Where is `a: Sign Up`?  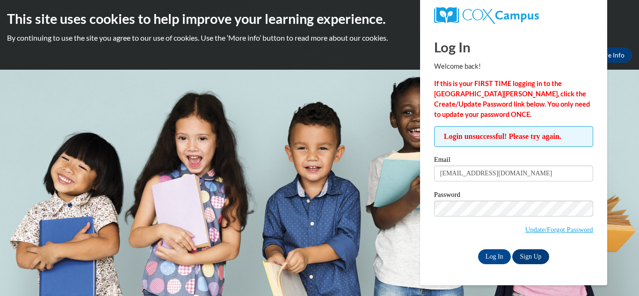
a: Sign Up is located at coordinates (531, 257).